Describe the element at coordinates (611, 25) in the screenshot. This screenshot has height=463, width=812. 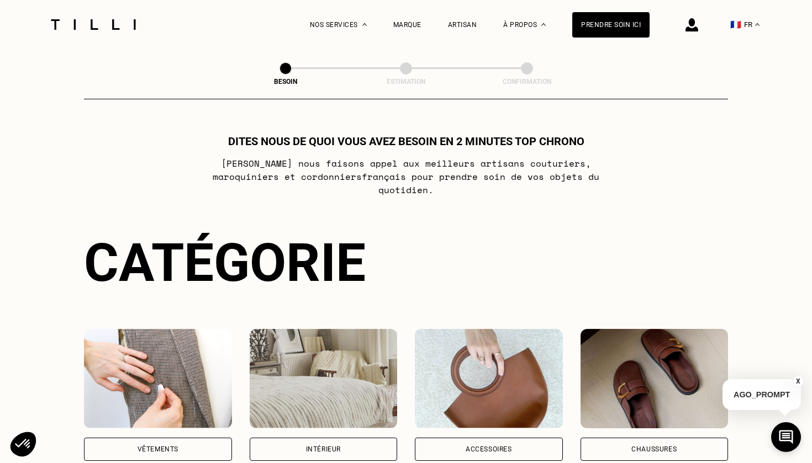
I see `a: Prendre soin ici` at that location.